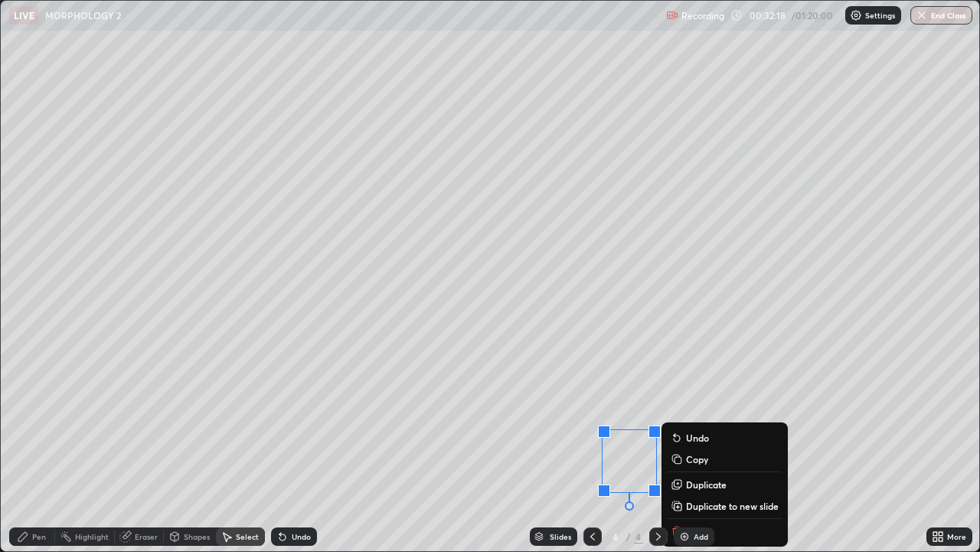  I want to click on div: Add, so click(701, 536).